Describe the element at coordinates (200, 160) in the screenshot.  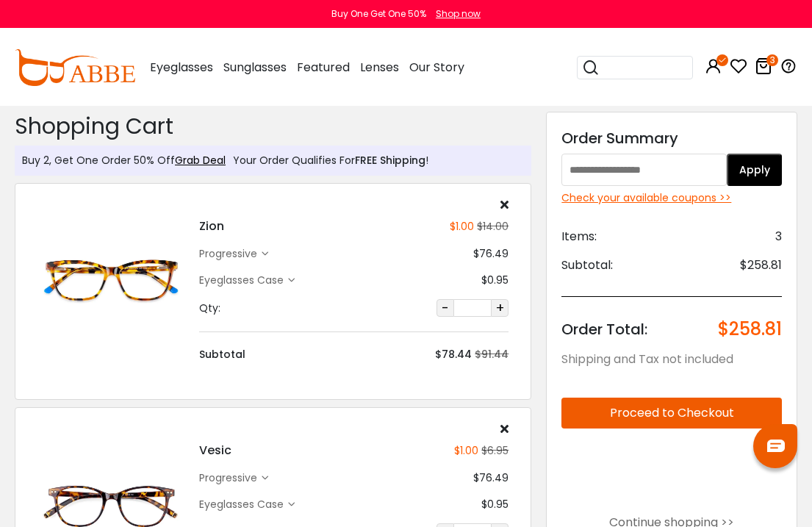
I see `a: Grab Deal` at that location.